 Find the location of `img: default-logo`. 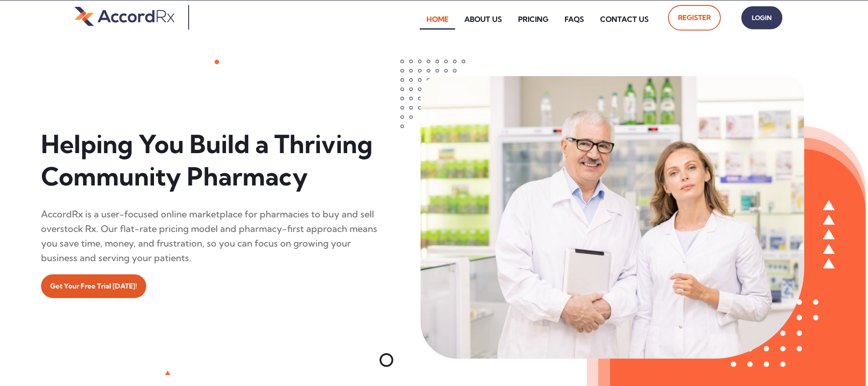

img: default-logo is located at coordinates (124, 16).